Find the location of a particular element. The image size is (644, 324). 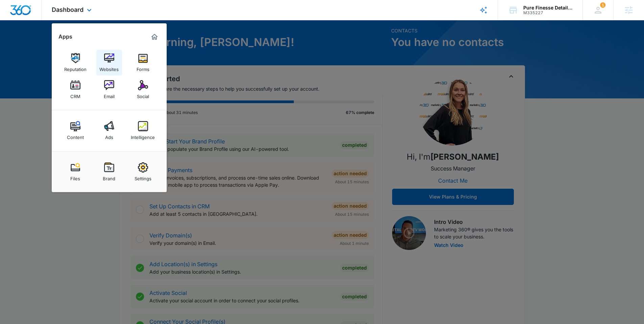

a: Ads is located at coordinates (110, 130).